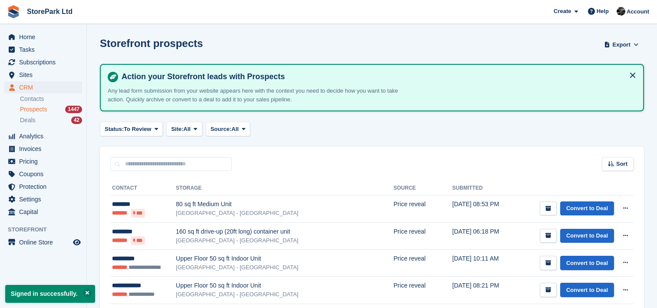 This screenshot has width=657, height=308. What do you see at coordinates (177, 129) in the screenshot?
I see `span: Site:` at bounding box center [177, 129].